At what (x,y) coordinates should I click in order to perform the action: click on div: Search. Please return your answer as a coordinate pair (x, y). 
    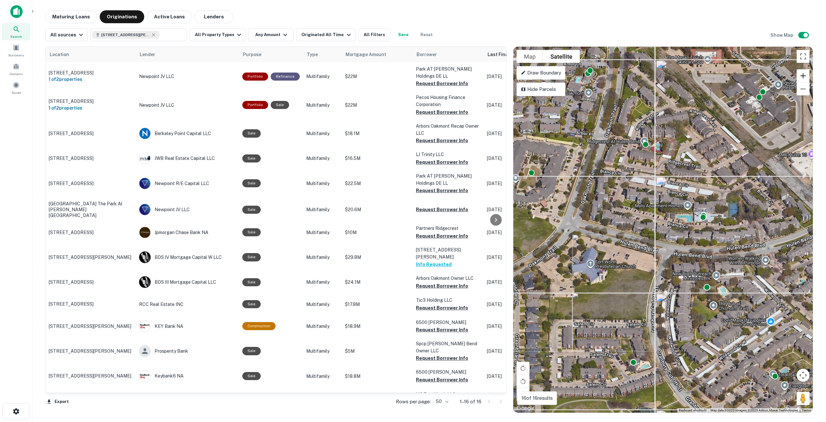
    Looking at the image, I should click on (16, 32).